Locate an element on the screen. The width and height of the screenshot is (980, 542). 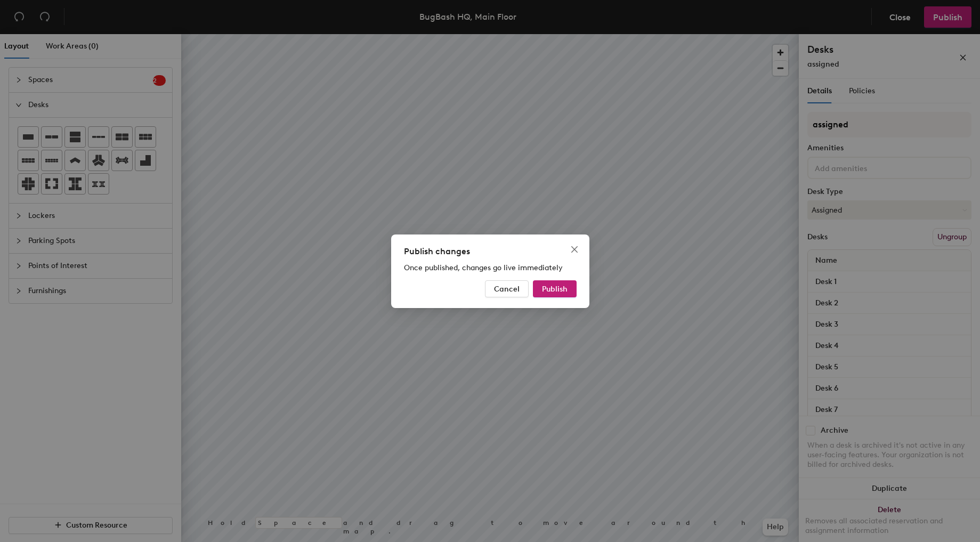
span: Close is located at coordinates (574, 250).